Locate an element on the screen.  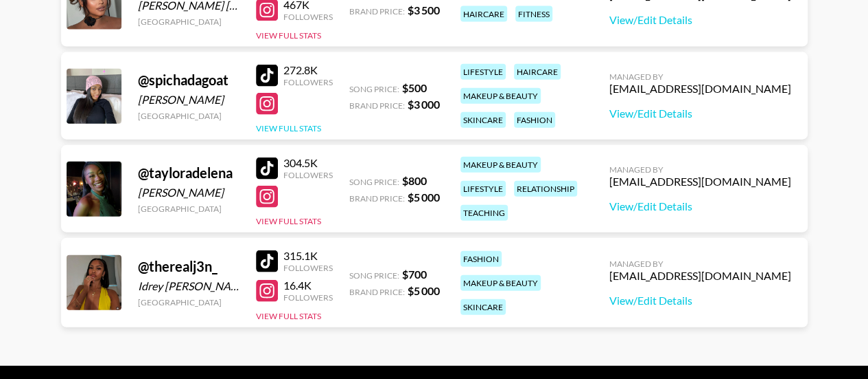
div: 315.1K is located at coordinates (308, 255).